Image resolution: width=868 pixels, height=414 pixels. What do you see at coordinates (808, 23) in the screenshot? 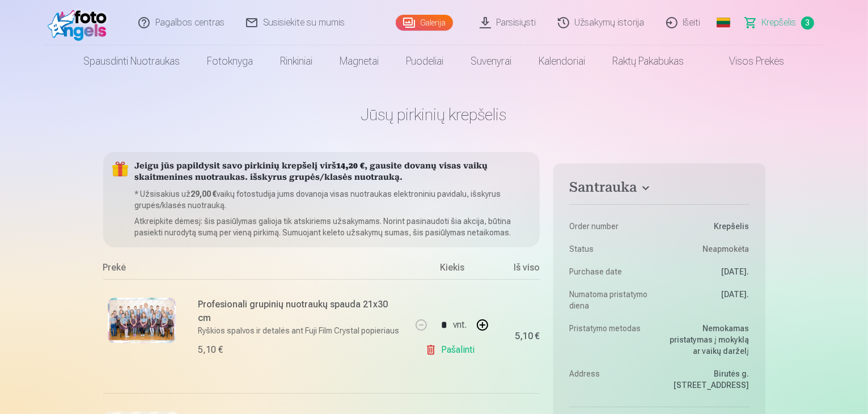
I see `span: 3` at bounding box center [808, 23].